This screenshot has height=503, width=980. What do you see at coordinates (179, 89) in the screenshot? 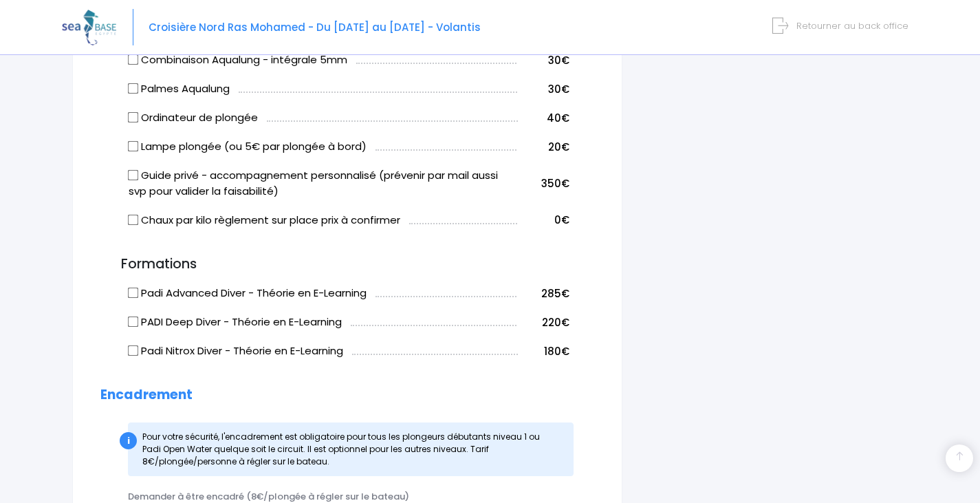
I see `label: Palmes Aqualung` at bounding box center [179, 89].